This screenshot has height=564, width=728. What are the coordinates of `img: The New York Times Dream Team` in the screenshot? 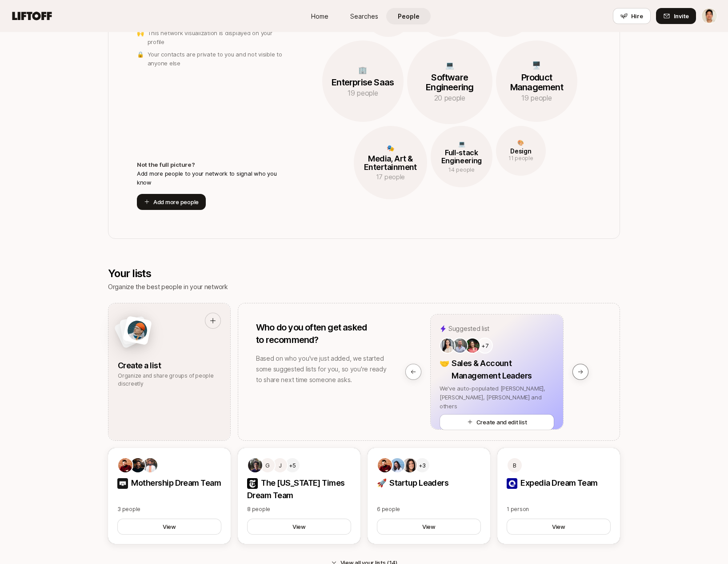 It's located at (253, 483).